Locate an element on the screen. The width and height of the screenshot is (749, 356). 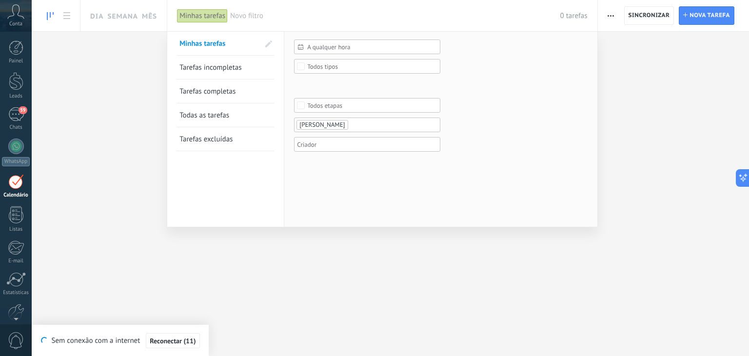
li: Tarefas completas is located at coordinates (225, 91).